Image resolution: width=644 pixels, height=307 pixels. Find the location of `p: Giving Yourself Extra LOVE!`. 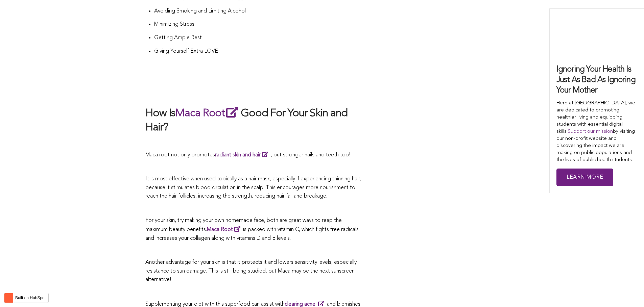

p: Giving Yourself Extra LOVE! is located at coordinates (260, 52).